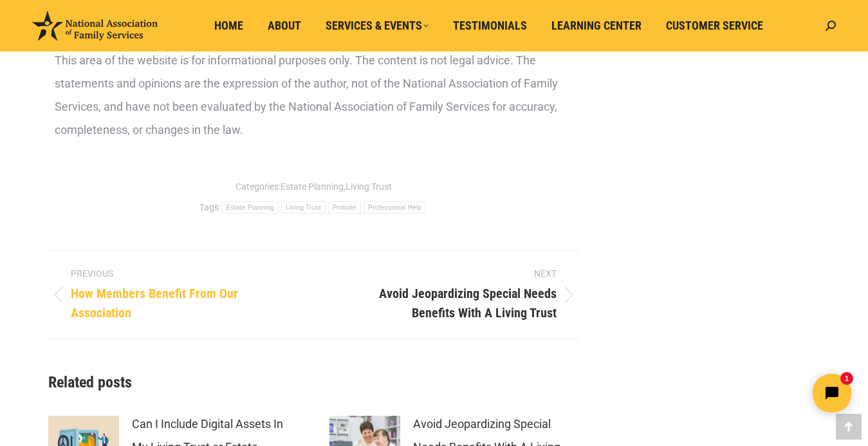 The image size is (868, 446). I want to click on a: How Members Benefit From Our Association, so click(171, 294).